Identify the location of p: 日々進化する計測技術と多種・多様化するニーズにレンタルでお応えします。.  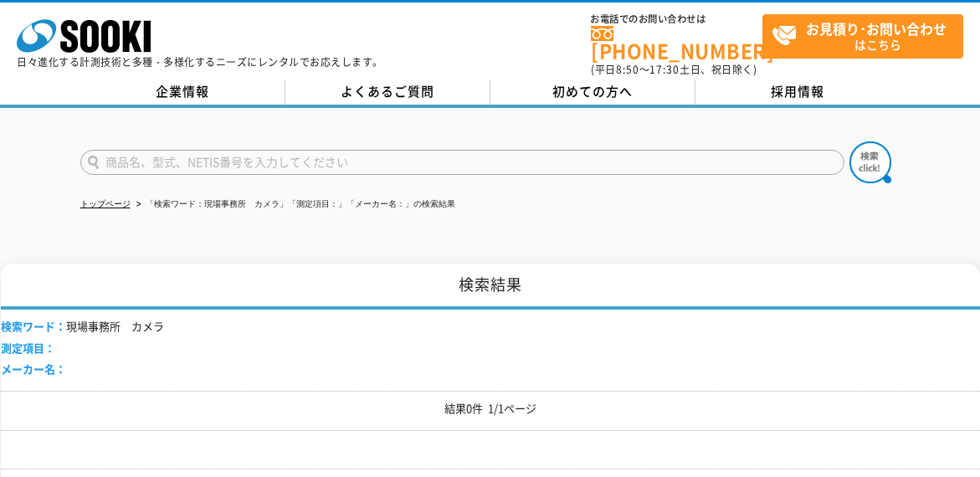
(200, 62).